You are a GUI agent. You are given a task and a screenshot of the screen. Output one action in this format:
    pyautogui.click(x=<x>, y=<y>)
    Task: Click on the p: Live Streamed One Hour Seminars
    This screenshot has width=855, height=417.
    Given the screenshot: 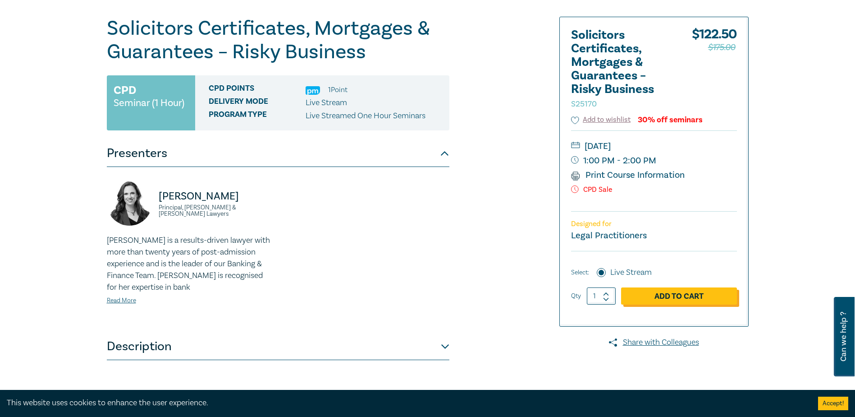 What is the action you would take?
    pyautogui.click(x=366, y=116)
    